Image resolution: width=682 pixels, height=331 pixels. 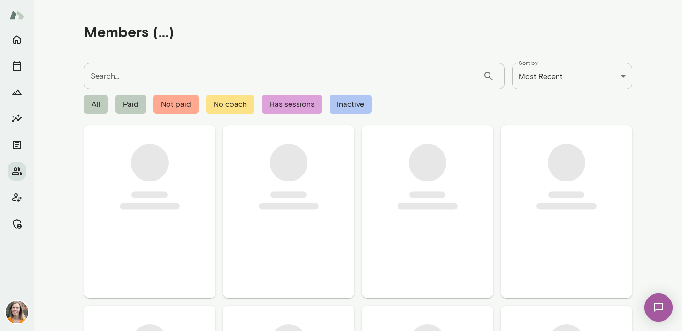 What do you see at coordinates (17, 197) in the screenshot?
I see `button: Client app` at bounding box center [17, 197].